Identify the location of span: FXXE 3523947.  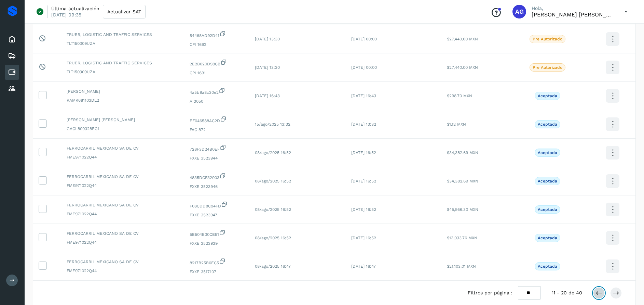
(217, 215).